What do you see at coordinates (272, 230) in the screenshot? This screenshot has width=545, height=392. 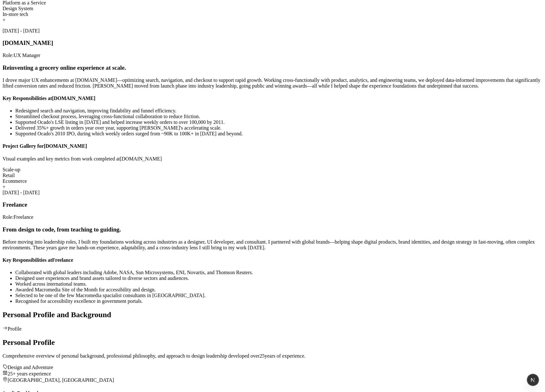 I see `h3: From design to code, from teaching to guiding.` at bounding box center [272, 230].